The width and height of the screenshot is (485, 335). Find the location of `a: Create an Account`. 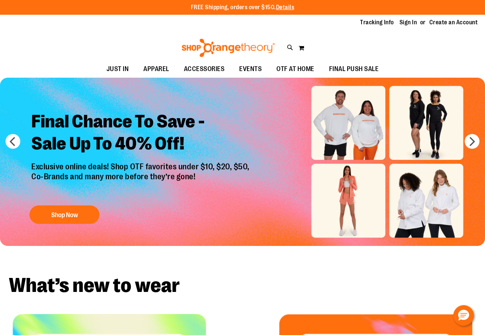

a: Create an Account is located at coordinates (453, 22).